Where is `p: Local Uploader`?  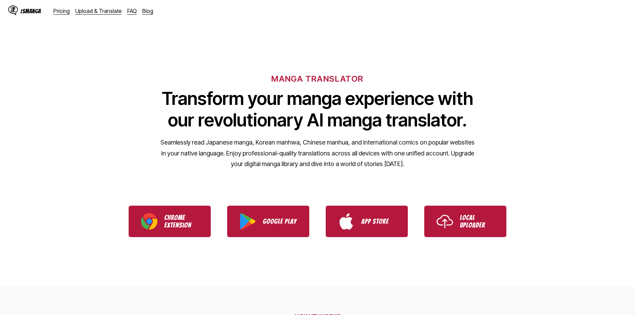 p: Local Uploader is located at coordinates (477, 222).